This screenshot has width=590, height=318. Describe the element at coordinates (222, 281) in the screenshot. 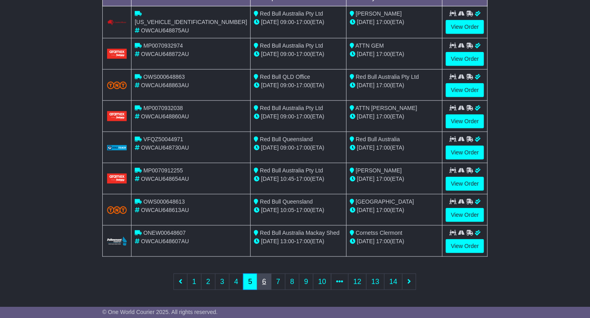

I see `a: 3` at that location.